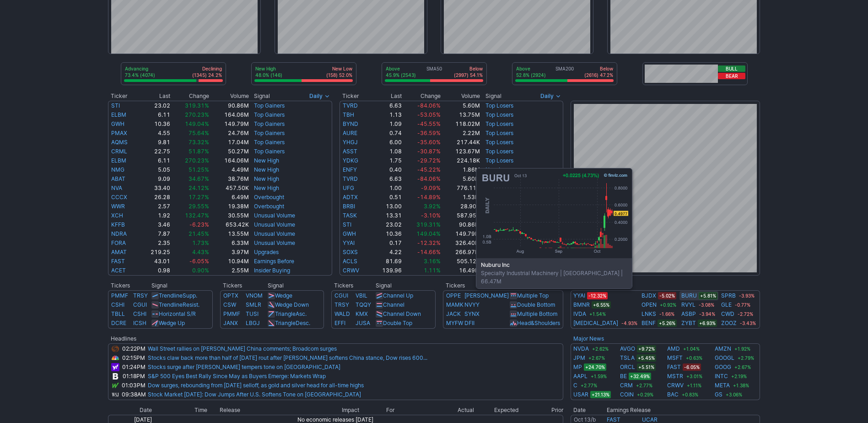 The height and width of the screenshot is (423, 868). What do you see at coordinates (585, 419) in the screenshot?
I see `a: Oct 13/b` at bounding box center [585, 419].